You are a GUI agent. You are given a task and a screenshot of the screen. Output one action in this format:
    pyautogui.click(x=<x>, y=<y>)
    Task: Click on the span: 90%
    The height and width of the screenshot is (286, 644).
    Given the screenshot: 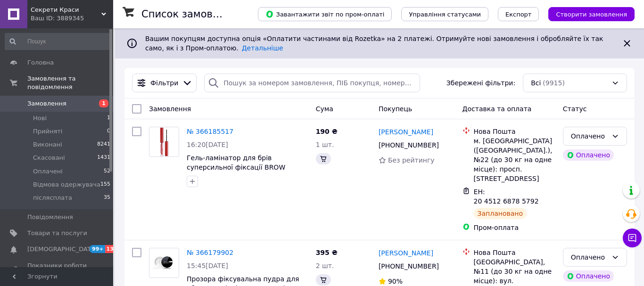 What is the action you would take?
    pyautogui.click(x=395, y=282)
    